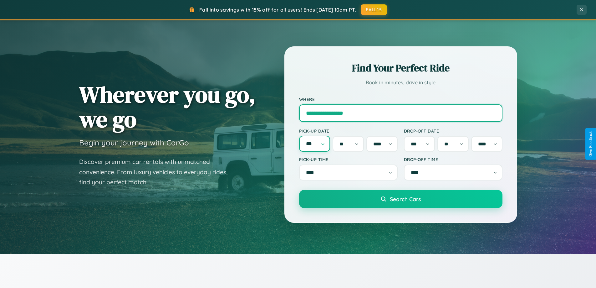  I want to click on label: Where, so click(401, 99).